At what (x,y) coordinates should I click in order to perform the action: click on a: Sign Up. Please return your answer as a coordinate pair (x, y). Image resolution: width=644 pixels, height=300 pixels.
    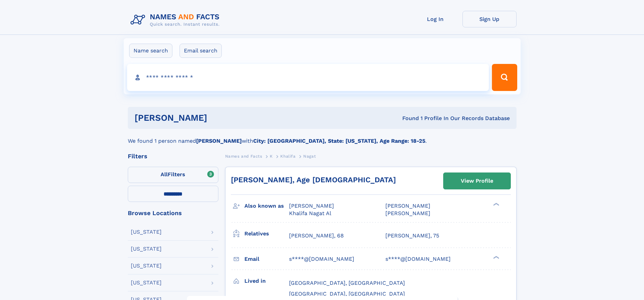
    Looking at the image, I should click on (490, 19).